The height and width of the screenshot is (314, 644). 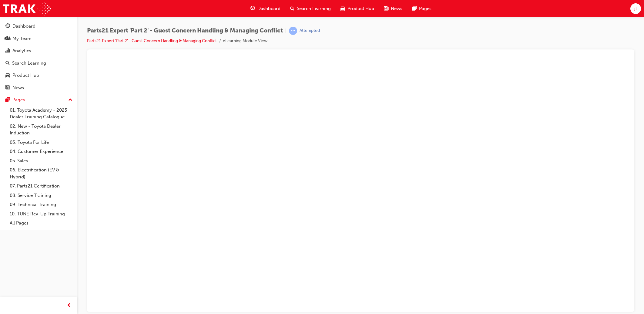 What do you see at coordinates (41, 142) in the screenshot?
I see `a: 03. Toyota For Life` at bounding box center [41, 142].